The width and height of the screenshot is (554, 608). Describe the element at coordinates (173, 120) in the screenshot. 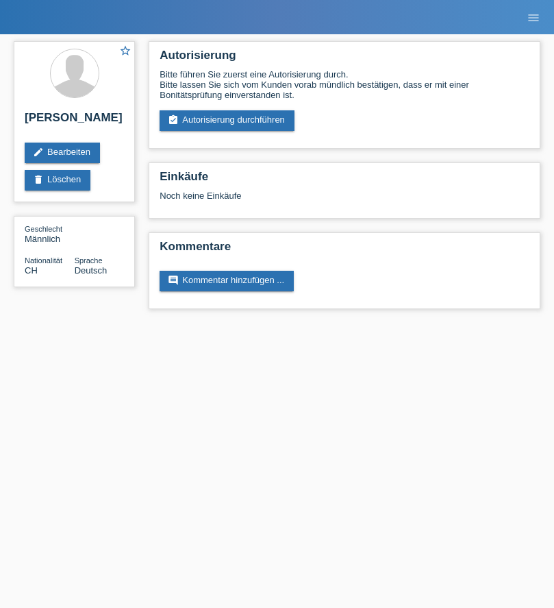

I see `i: assignment_turned_in` at that location.